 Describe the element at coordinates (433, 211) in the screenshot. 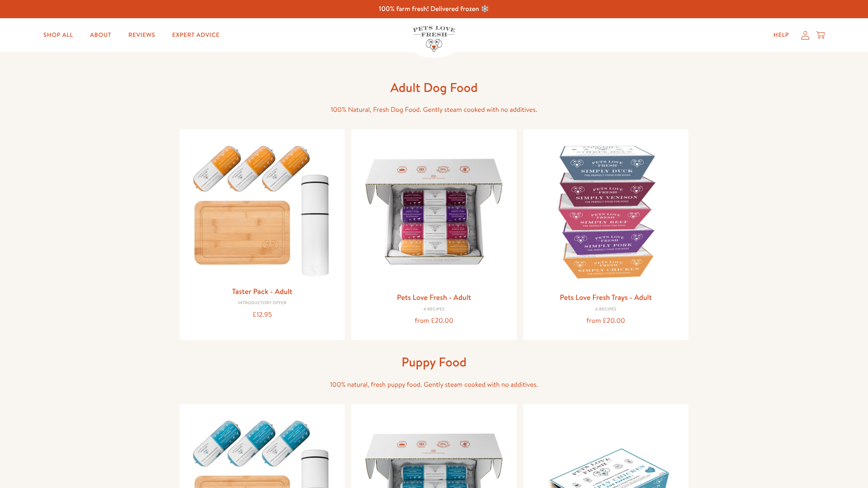

I see `img: Pets Love Fresh - Adult` at that location.